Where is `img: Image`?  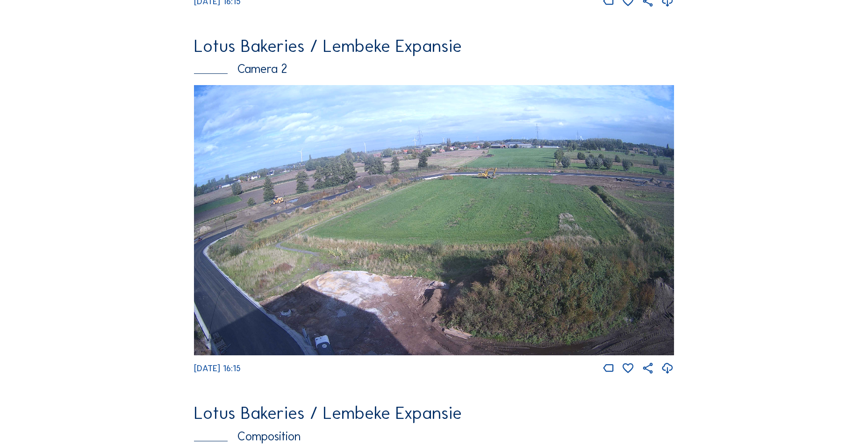 img: Image is located at coordinates (433, 220).